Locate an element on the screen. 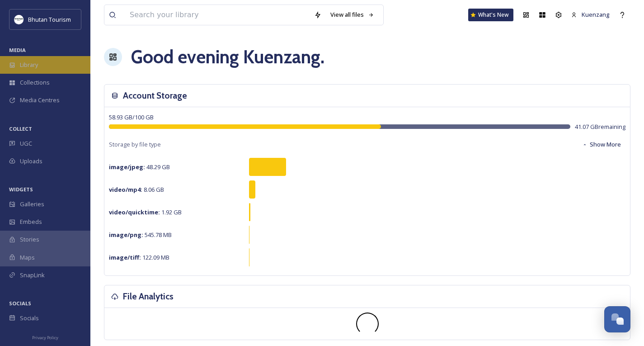 This screenshot has height=346, width=644. span: MEDIA is located at coordinates (17, 50).